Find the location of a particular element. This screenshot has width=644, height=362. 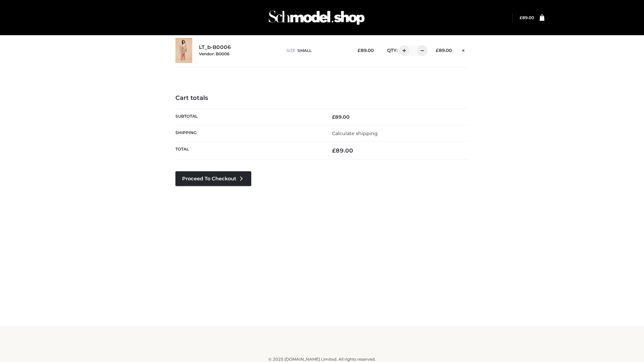

a: Proceed to Checkout is located at coordinates (213, 179).